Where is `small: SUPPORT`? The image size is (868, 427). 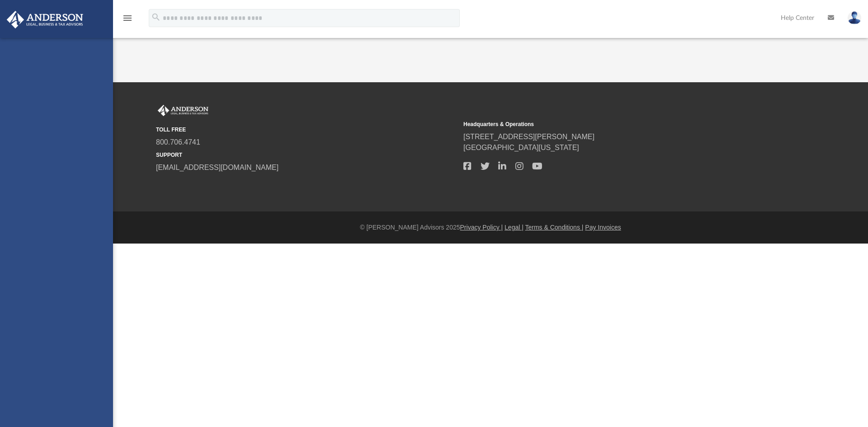
small: SUPPORT is located at coordinates (307, 155).